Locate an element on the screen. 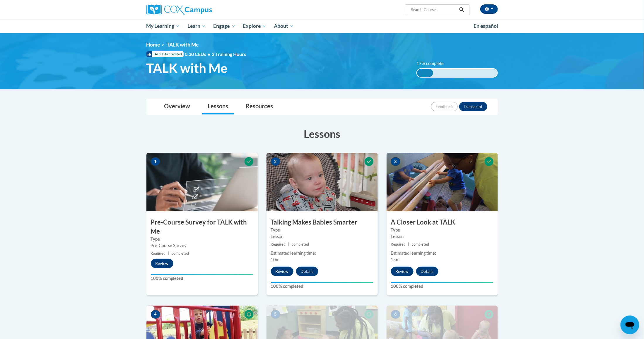 The image size is (644, 339). span: About is located at coordinates (284, 26).